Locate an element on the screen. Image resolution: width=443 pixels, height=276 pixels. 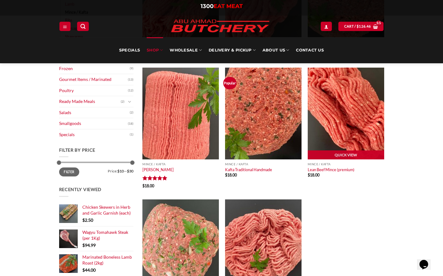
a: Search is located at coordinates (83, 26).